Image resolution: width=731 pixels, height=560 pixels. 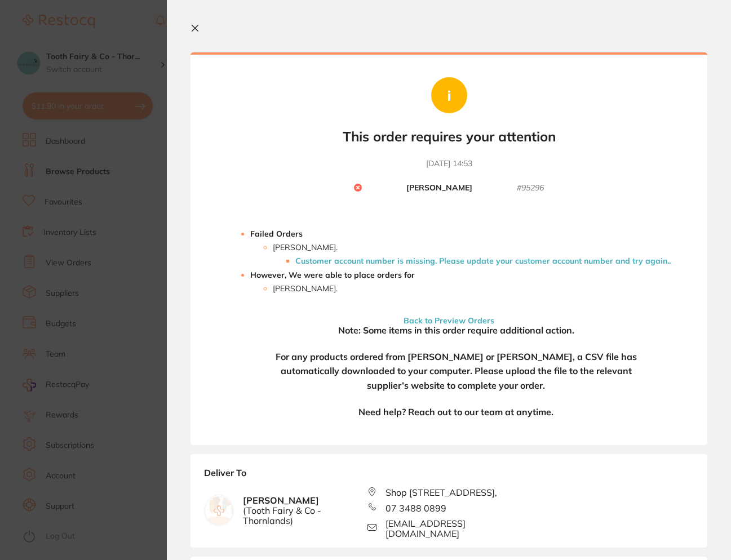 What do you see at coordinates (449, 136) in the screenshot?
I see `b: This order requires your attention` at bounding box center [449, 136].